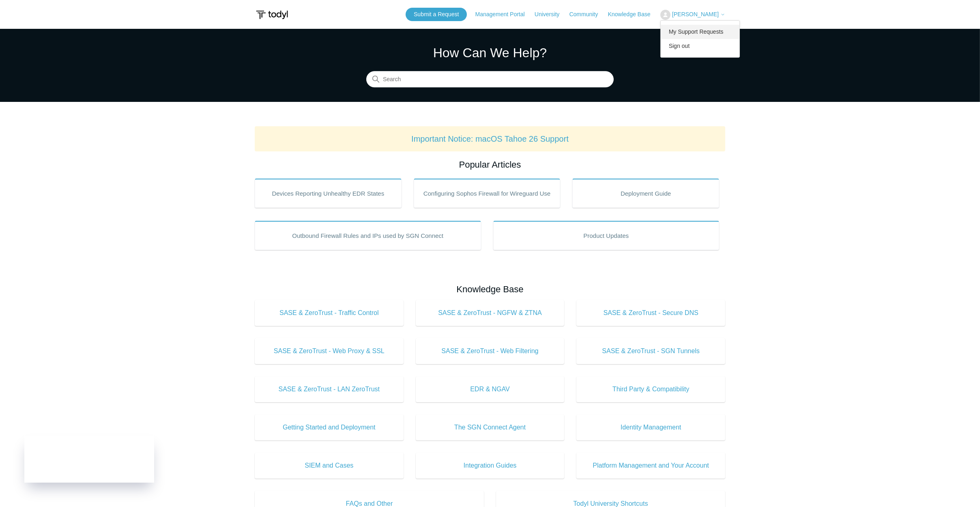 This screenshot has height=507, width=980. Describe the element at coordinates (651, 351) in the screenshot. I see `span: SASE & ZeroTrust - SGN Tunnels` at that location.